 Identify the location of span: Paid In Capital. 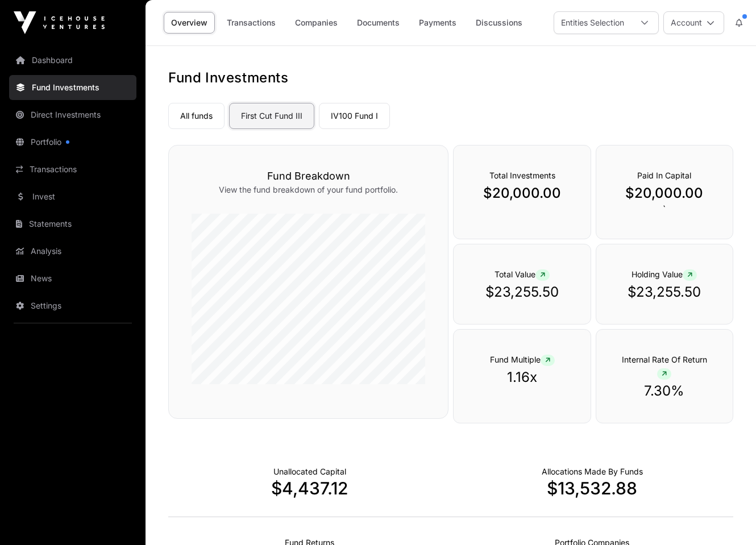
(664, 175).